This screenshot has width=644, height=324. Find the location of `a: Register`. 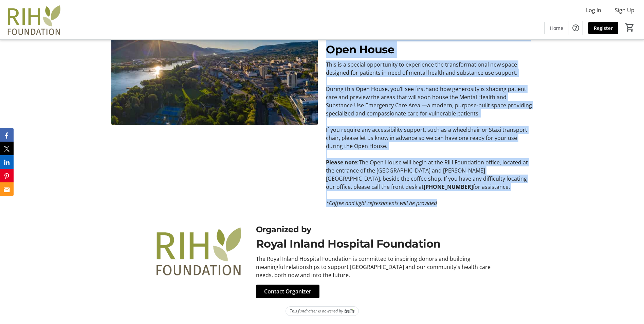

a: Register is located at coordinates (603, 28).